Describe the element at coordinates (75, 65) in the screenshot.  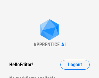
I see `button: Logout` at that location.